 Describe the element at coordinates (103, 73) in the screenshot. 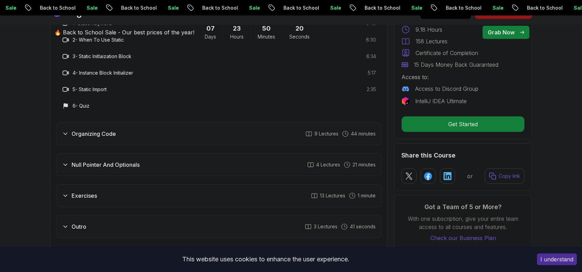

I see `h3: 4 - Instance Block Initializer` at that location.